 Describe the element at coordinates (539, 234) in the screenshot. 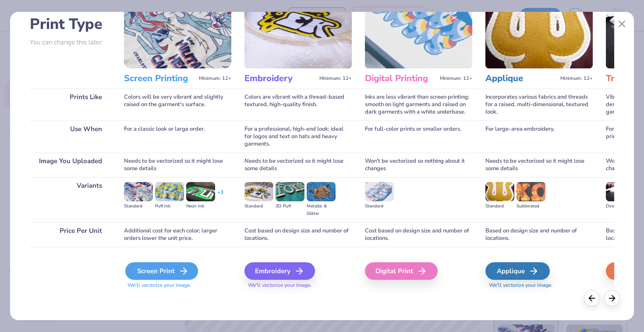

I see `div: Based on design size and number of locations.` at that location.